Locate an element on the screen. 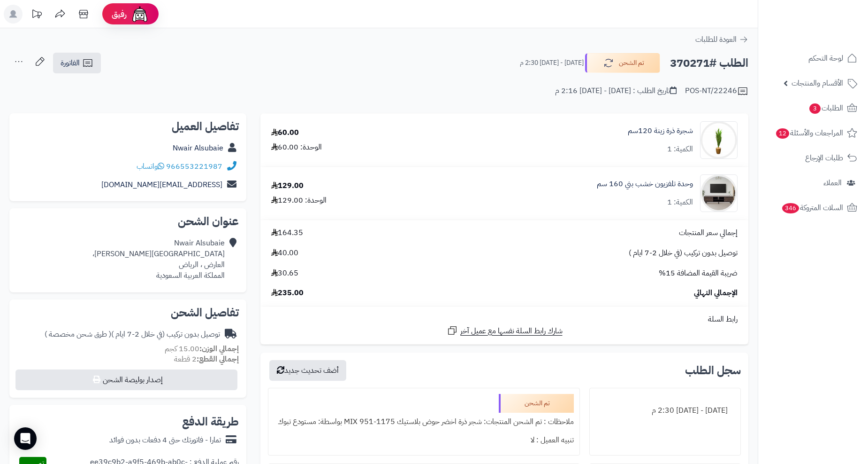  a: السلات المتروكة346 is located at coordinates (813, 208).